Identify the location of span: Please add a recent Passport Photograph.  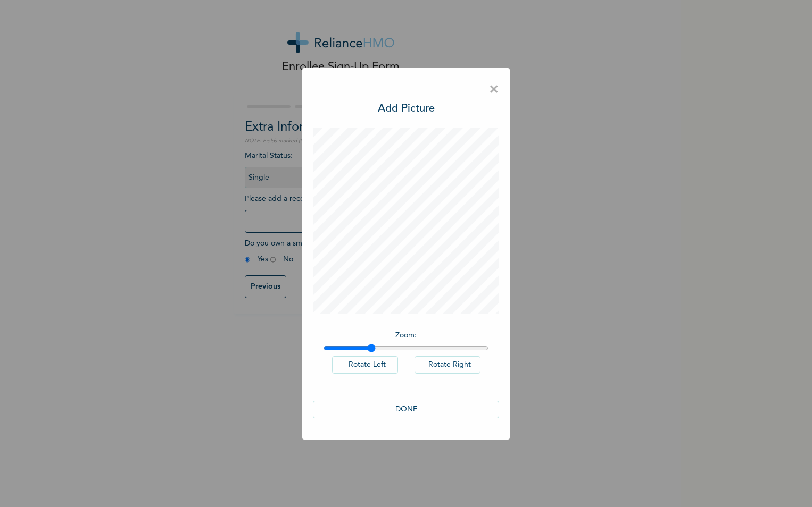
(341, 216).